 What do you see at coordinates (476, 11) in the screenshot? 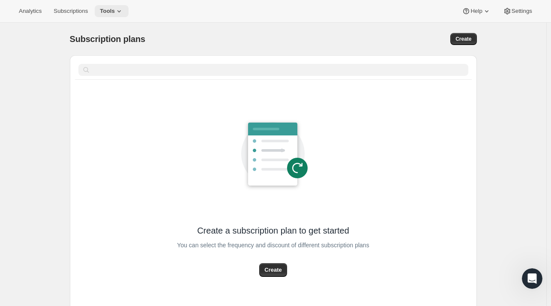
I see `button: Help` at bounding box center [476, 11].